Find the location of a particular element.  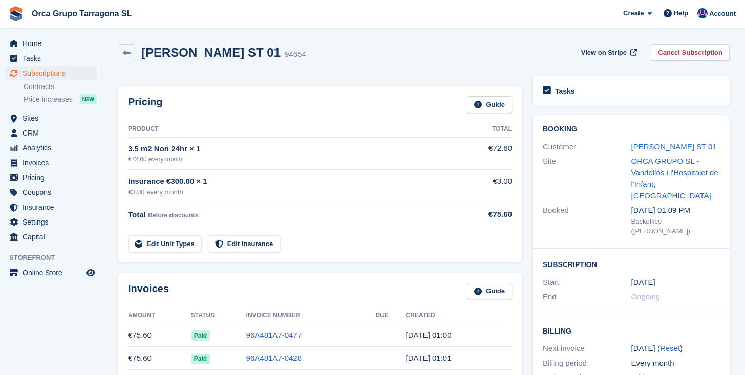

img: stora-icon-8386f47178a22dfd0bd8f6a31ec36ba5ce8667c1dd55bd0f319d3a0aa187defe.svg is located at coordinates (16, 14).